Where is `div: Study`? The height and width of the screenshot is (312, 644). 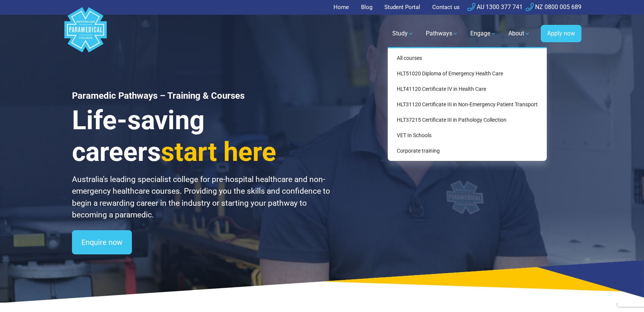 div: Study is located at coordinates (467, 104).